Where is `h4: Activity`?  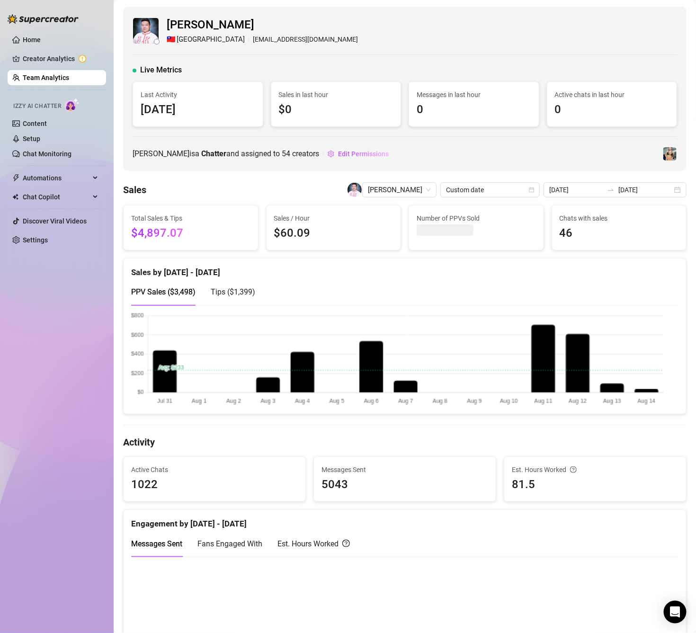 h4: Activity is located at coordinates (405, 442).